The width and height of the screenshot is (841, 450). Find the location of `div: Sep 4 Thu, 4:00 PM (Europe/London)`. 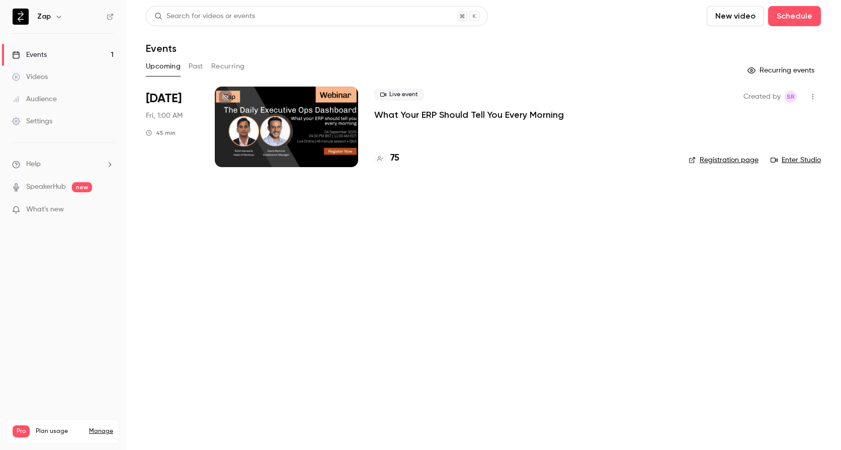

div: Sep 4 Thu, 4:00 PM (Europe/London) is located at coordinates (172, 127).